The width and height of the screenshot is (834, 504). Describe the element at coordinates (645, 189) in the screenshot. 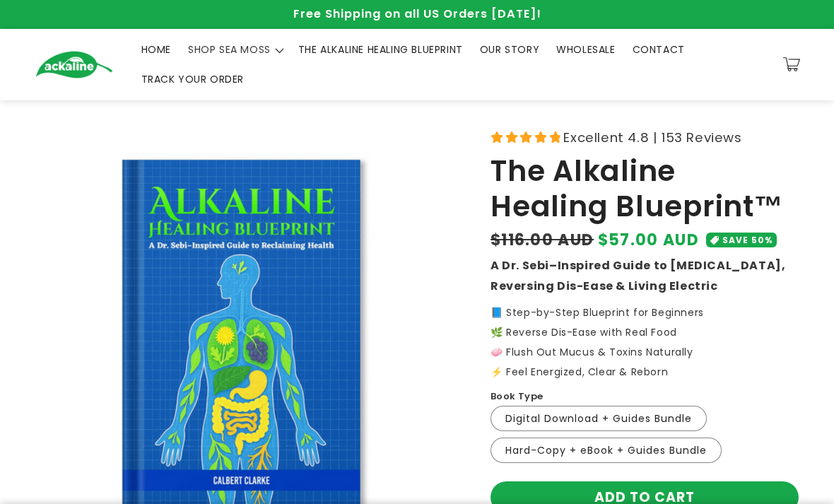

I see `h1: The Alkaline Healing Blueprint™` at that location.